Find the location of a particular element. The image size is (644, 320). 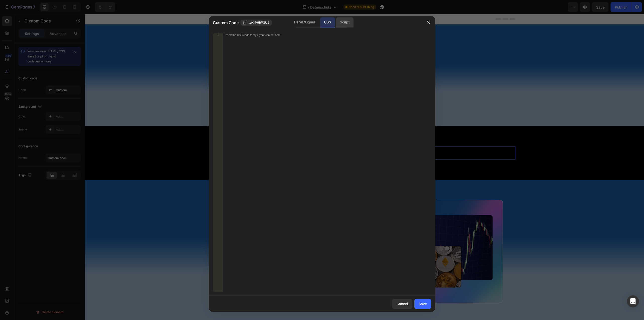

img: gempages_575672810488201802-4f0ecba5-c37e-4a09-b924-d6679a6b2555.jpg is located at coordinates (376, 234).